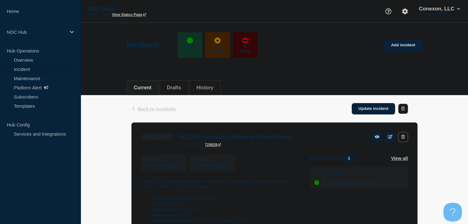 The height and width of the screenshot is (224, 468). I want to click on strong: Source:, so click(160, 204).